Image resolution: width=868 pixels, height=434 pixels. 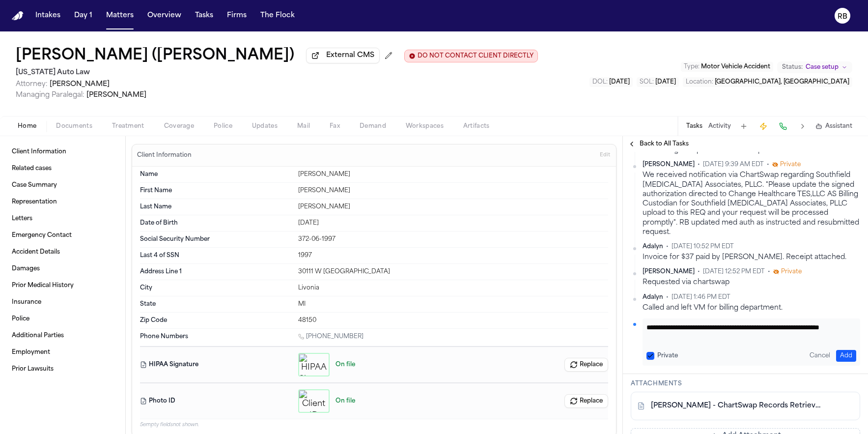 I want to click on button: External CMS, so click(x=343, y=56).